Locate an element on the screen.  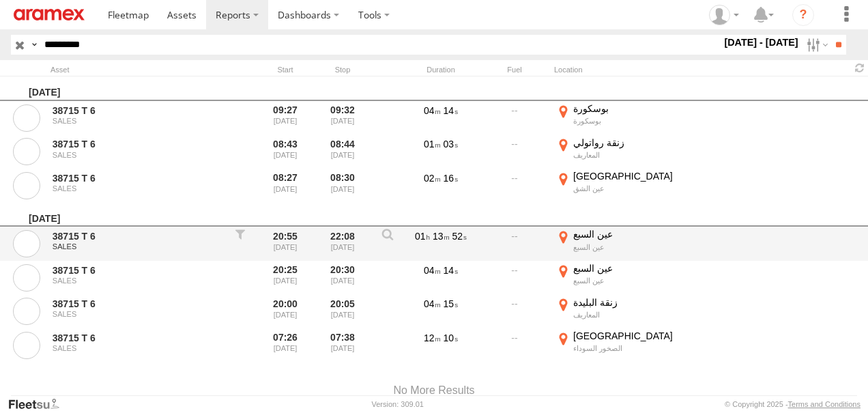
div: زنقة رواتولي is located at coordinates (641, 143).